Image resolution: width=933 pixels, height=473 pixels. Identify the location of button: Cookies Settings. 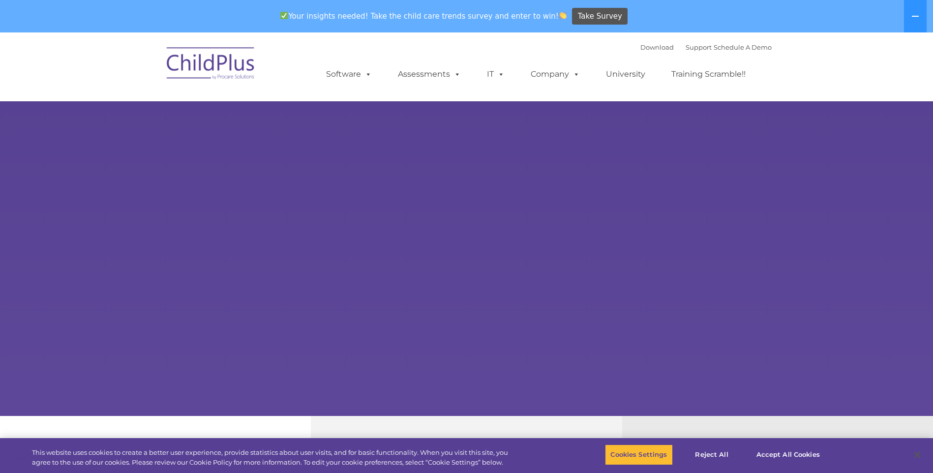
(638, 455).